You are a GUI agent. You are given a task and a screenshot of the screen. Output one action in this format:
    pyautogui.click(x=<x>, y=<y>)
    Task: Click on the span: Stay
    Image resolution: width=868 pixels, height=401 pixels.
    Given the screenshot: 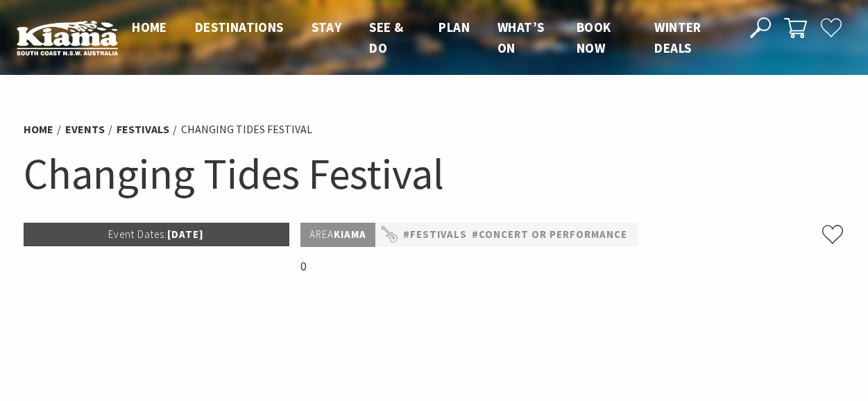 What is the action you would take?
    pyautogui.click(x=327, y=27)
    